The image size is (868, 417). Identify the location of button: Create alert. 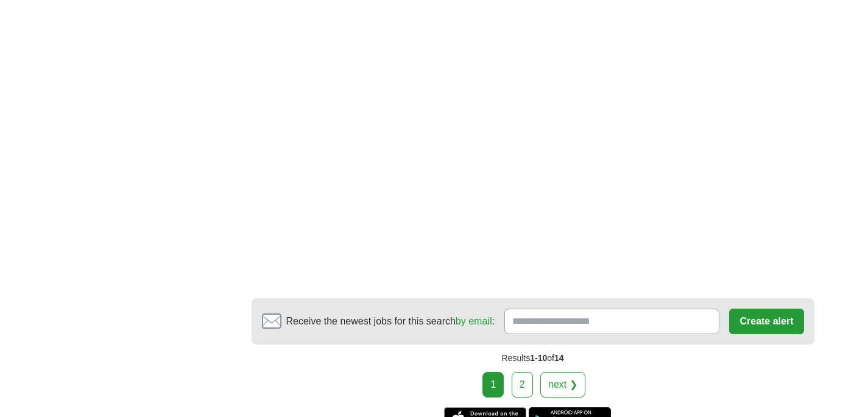
(766, 322).